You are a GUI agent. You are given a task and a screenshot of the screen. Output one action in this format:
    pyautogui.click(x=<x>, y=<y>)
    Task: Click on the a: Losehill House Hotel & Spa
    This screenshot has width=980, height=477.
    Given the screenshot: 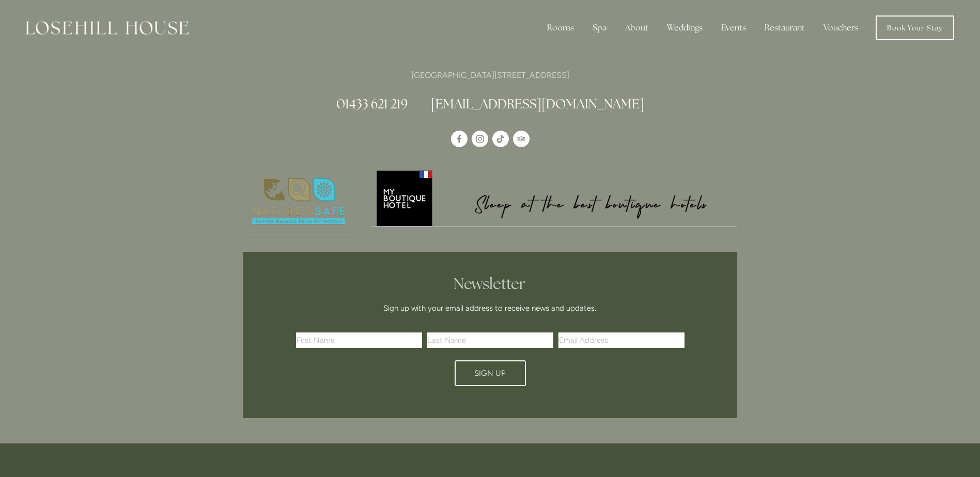 What is the action you would take?
    pyautogui.click(x=459, y=139)
    